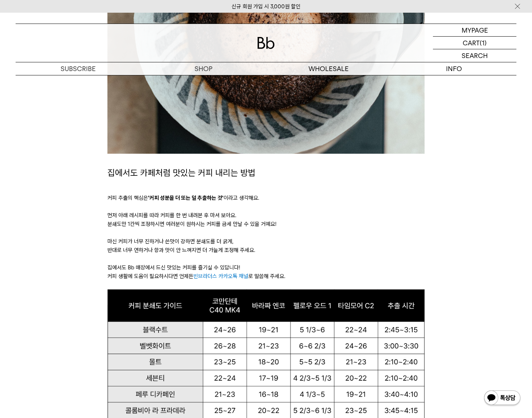 The image size is (532, 418). Describe the element at coordinates (475, 30) in the screenshot. I see `a: MYPAGE` at that location.